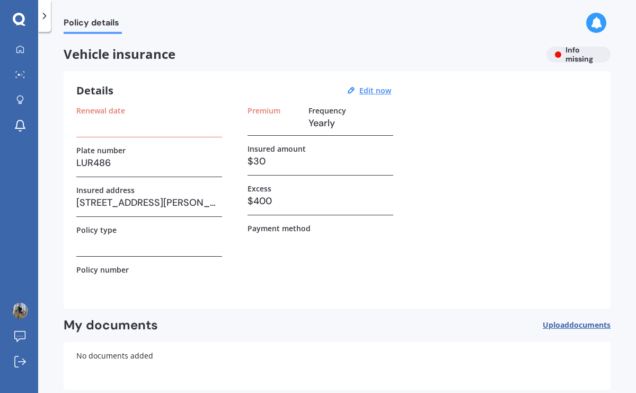 This screenshot has height=393, width=636. What do you see at coordinates (320, 201) in the screenshot?
I see `h3: $400` at bounding box center [320, 201].